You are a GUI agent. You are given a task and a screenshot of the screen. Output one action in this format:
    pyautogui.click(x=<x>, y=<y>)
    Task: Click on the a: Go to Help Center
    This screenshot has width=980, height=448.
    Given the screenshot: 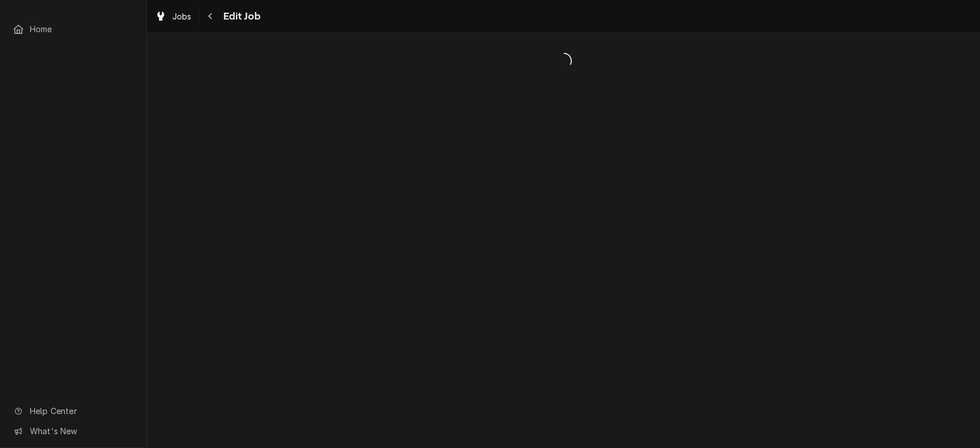 What is the action you would take?
    pyautogui.click(x=73, y=411)
    